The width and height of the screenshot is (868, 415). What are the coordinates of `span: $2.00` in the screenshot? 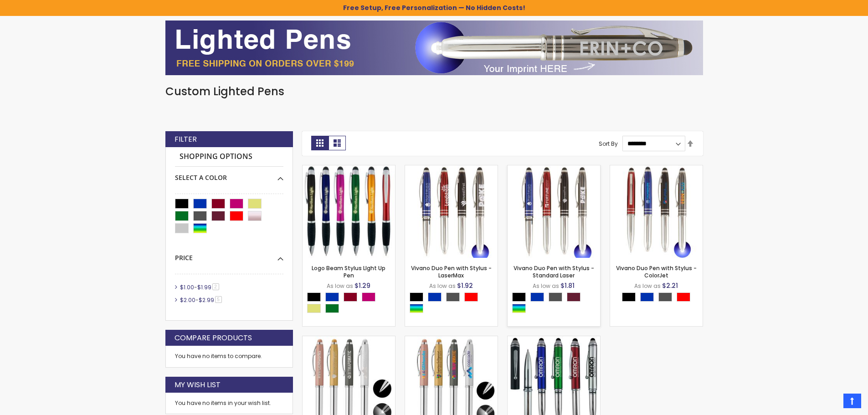 It's located at (188, 300).